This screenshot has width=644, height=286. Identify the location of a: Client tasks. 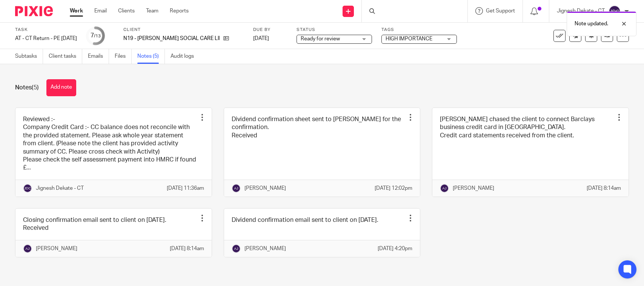
(65, 56).